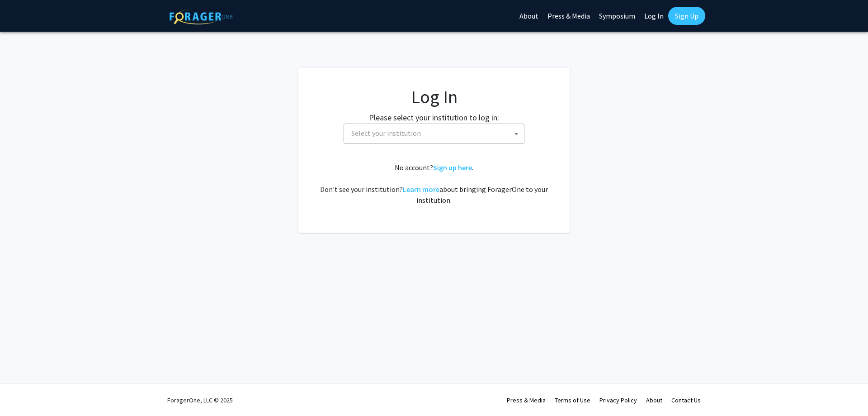 The height and width of the screenshot is (416, 868). I want to click on label: Please select your institution to log in:, so click(434, 117).